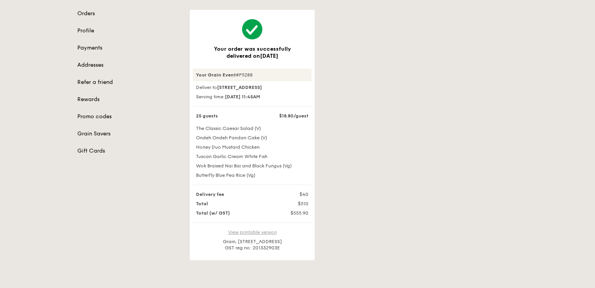  What do you see at coordinates (293, 204) in the screenshot?
I see `div: $510` at bounding box center [293, 204].